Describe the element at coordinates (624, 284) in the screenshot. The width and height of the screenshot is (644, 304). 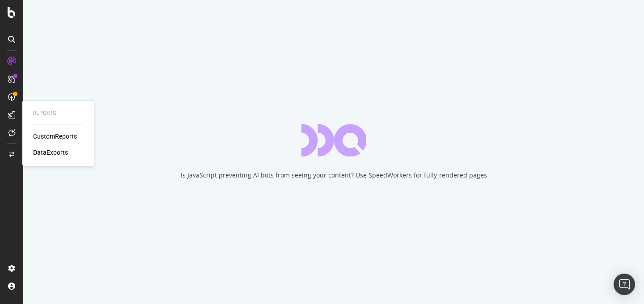
I see `div: Open Intercom Messenger` at that location.